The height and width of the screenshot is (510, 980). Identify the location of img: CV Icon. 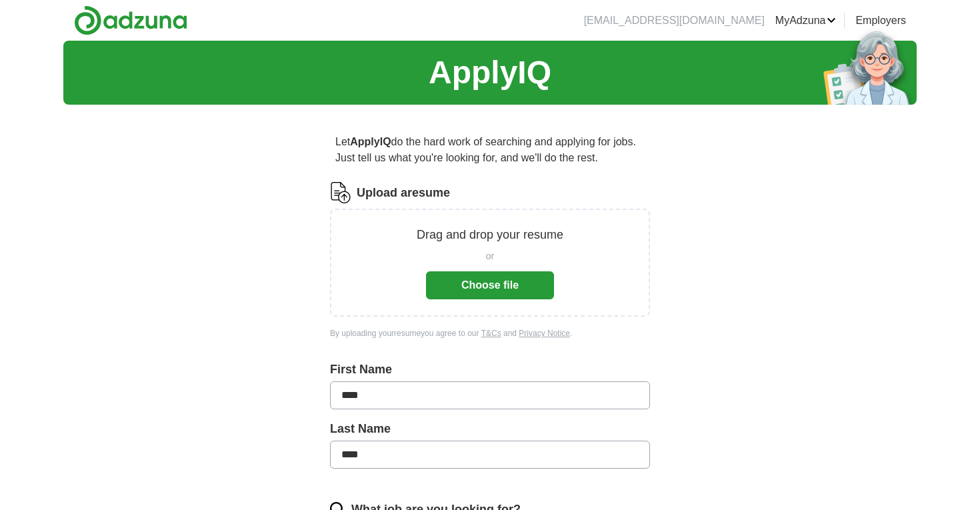
(341, 192).